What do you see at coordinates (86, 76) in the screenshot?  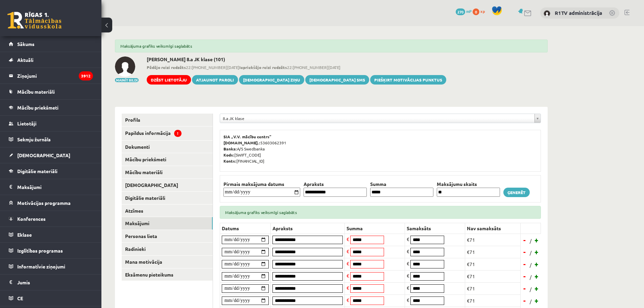 I see `i: 3912` at bounding box center [86, 76].